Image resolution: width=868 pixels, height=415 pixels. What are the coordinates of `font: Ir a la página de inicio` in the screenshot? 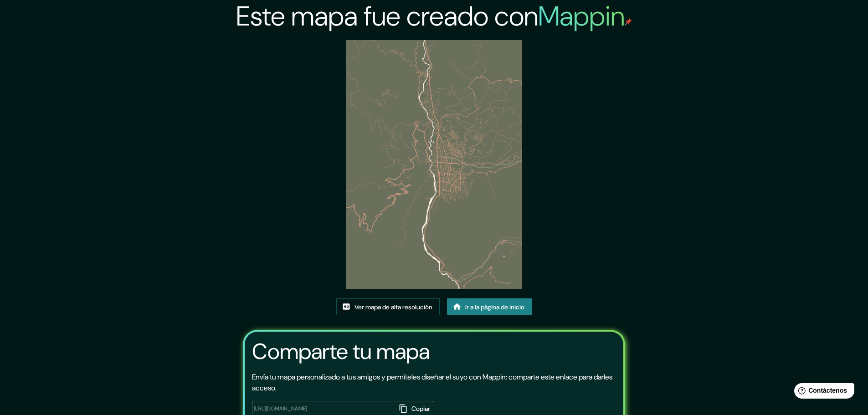 It's located at (495, 308).